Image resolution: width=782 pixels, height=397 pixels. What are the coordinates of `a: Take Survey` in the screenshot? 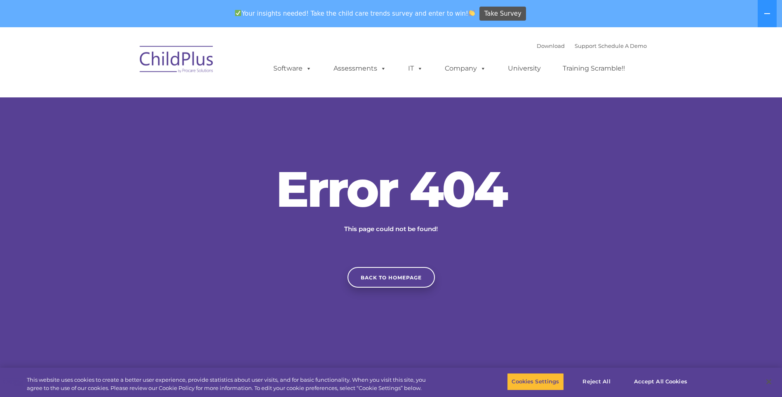 It's located at (503, 14).